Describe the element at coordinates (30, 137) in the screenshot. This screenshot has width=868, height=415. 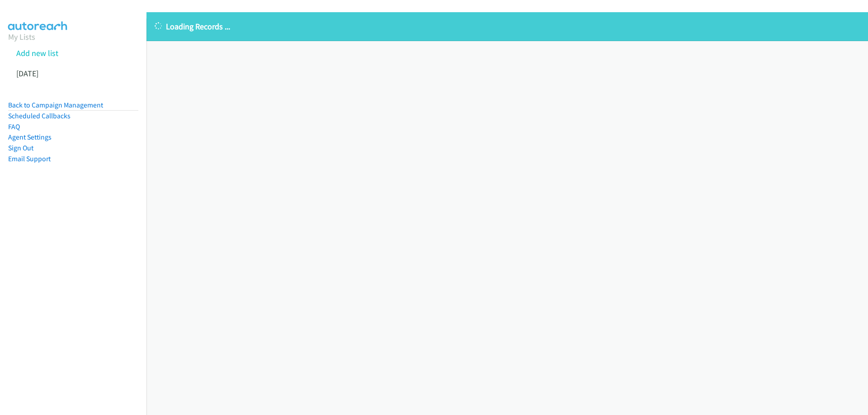
I see `a: Agent Settings` at that location.